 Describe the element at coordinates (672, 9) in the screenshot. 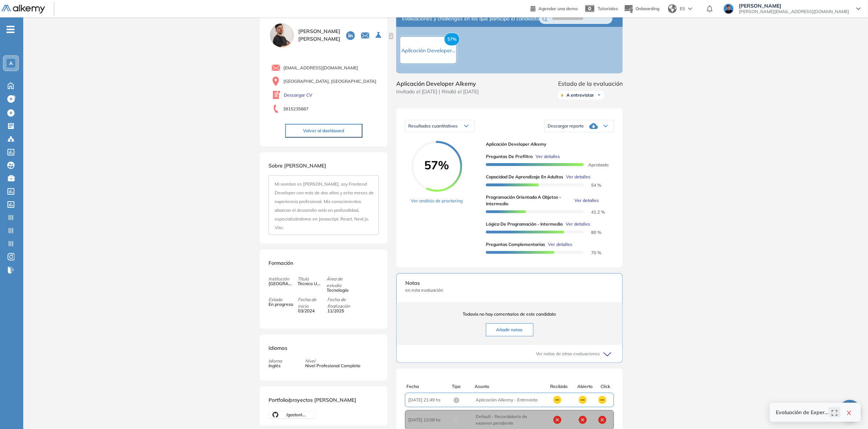

I see `img: world` at that location.